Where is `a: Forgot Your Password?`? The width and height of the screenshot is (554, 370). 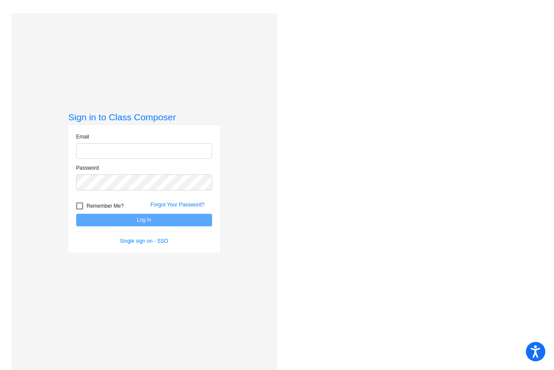
a: Forgot Your Password? is located at coordinates (178, 205).